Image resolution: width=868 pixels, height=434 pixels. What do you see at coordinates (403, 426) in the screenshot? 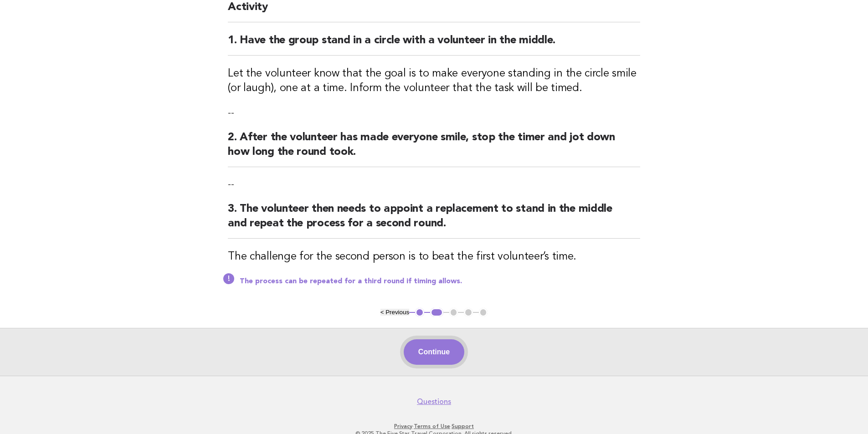
I see `a: Privacy` at bounding box center [403, 426].